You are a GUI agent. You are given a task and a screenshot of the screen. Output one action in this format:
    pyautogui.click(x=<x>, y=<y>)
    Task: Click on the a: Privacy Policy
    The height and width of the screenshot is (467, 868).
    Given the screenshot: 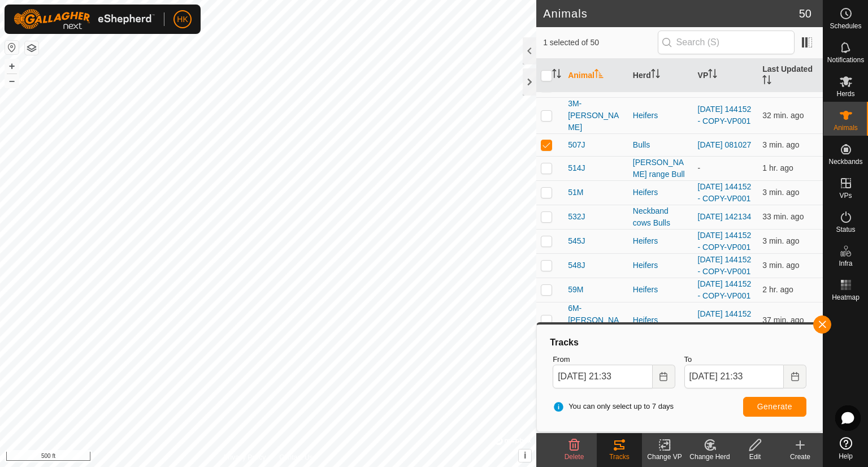 What is the action you would take?
    pyautogui.click(x=245, y=457)
    